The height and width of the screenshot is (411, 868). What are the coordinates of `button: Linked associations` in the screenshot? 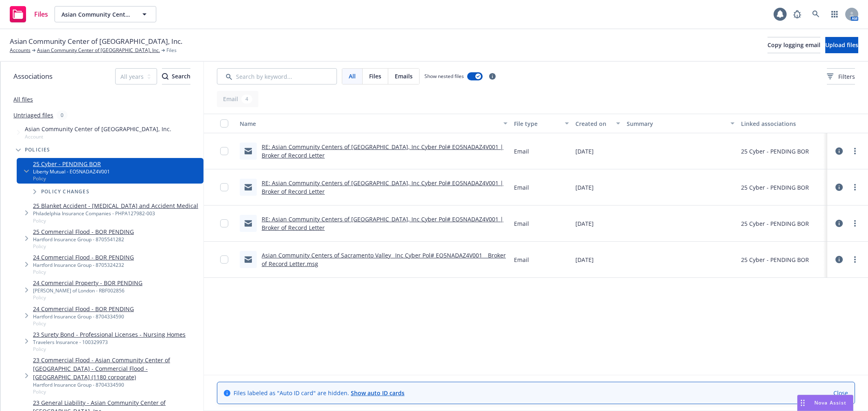 It's located at (782, 124).